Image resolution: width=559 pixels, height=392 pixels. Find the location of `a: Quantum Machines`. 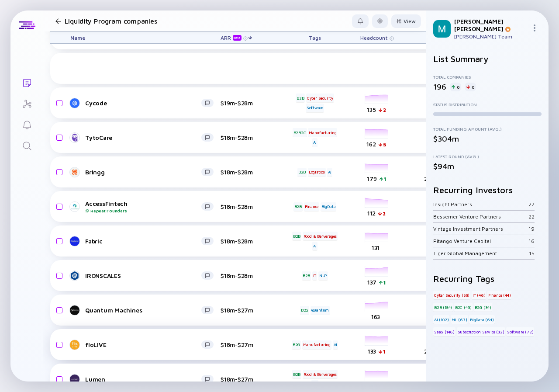

a: Quantum Machines is located at coordinates (146, 310).